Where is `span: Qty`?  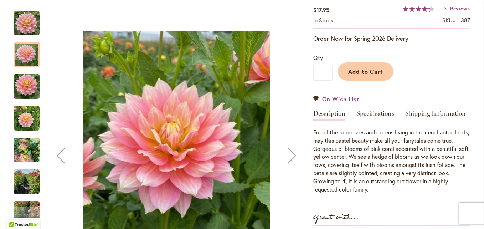
span: Qty is located at coordinates (318, 57).